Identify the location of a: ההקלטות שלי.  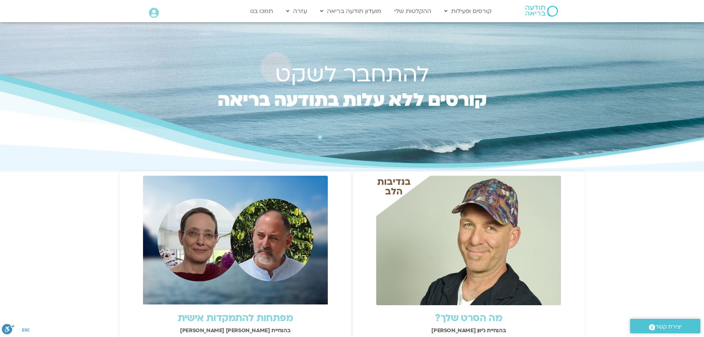
(413, 11).